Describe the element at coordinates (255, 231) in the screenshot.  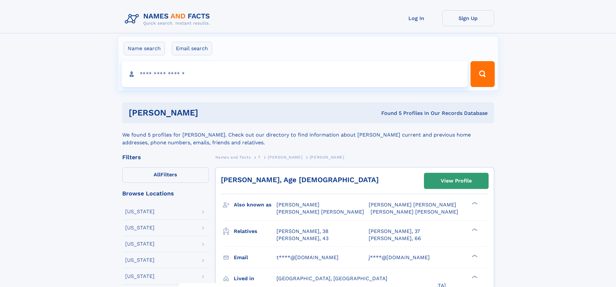
I see `h3: Relatives` at that location.